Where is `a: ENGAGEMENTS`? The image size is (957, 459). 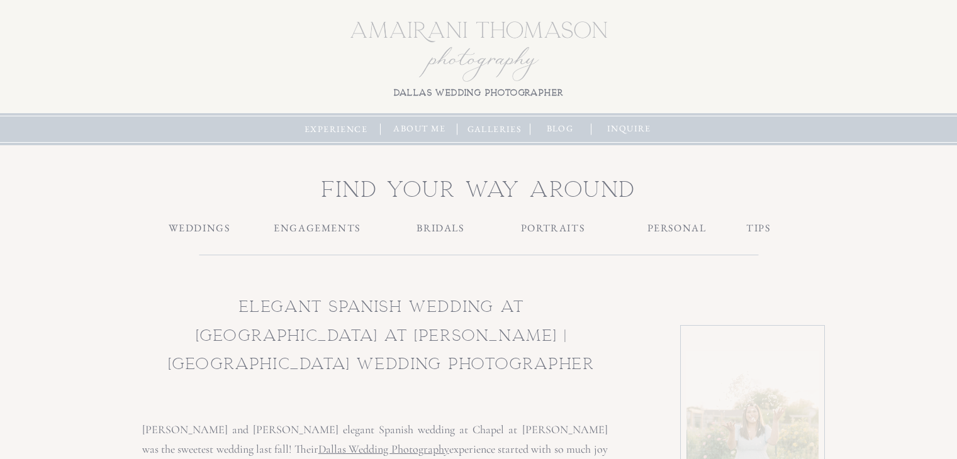
a: ENGAGEMENTS is located at coordinates (317, 227).